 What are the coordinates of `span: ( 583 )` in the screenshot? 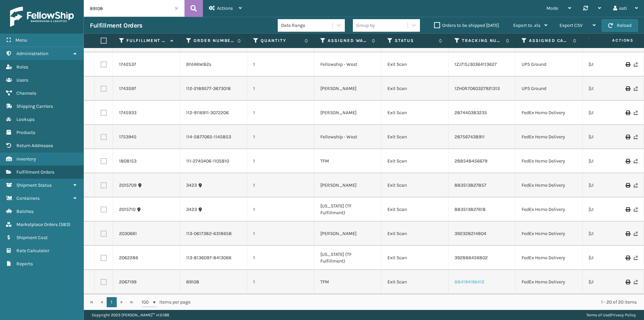 It's located at (64, 224).